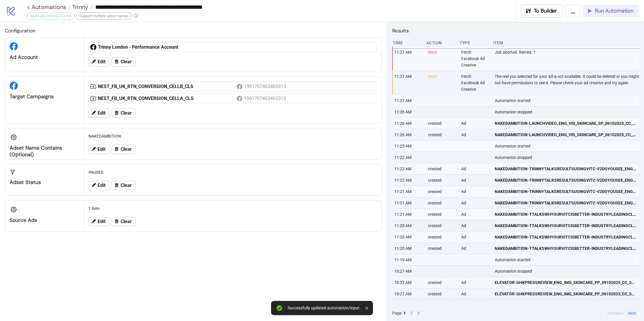 Image resolution: width=644 pixels, height=321 pixels. What do you see at coordinates (407, 43) in the screenshot?
I see `div: Time` at bounding box center [407, 43].